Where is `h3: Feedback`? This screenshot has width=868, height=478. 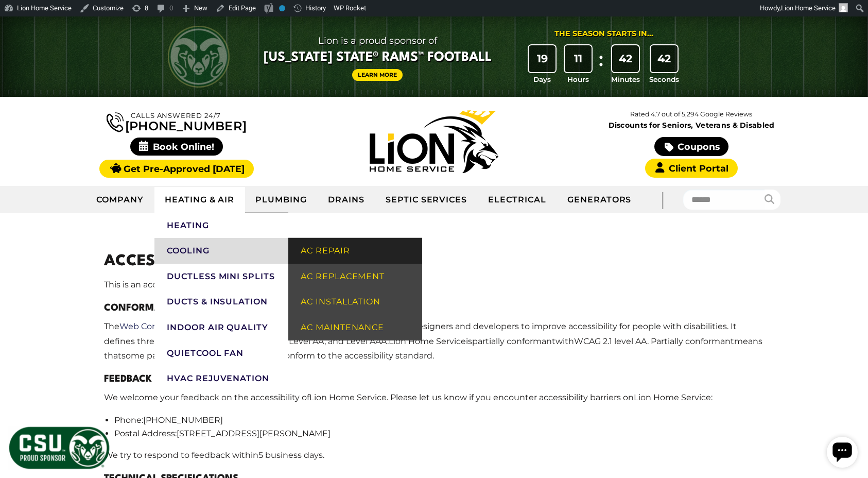
h3: Feedback is located at coordinates (434, 379).